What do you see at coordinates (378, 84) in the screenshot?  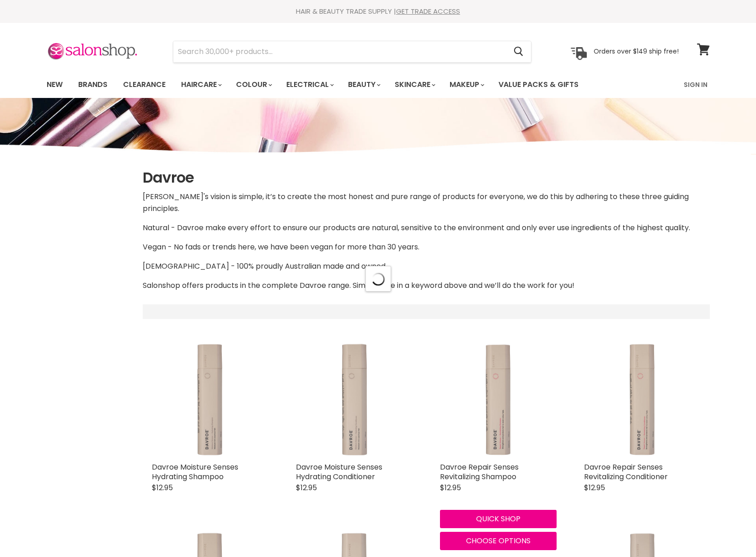 I see `nav: Main` at bounding box center [378, 84].